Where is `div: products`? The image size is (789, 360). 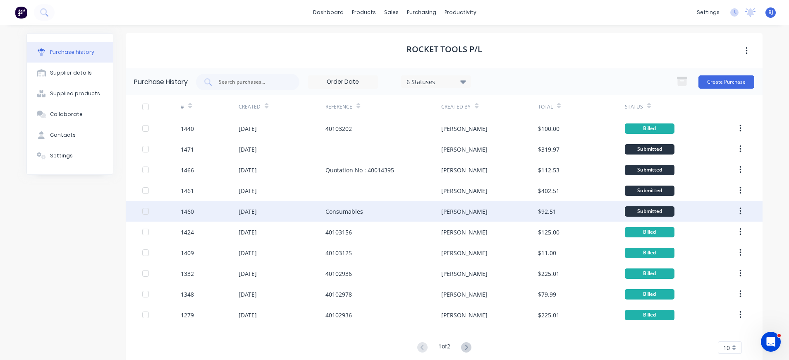 div: products is located at coordinates (364, 12).